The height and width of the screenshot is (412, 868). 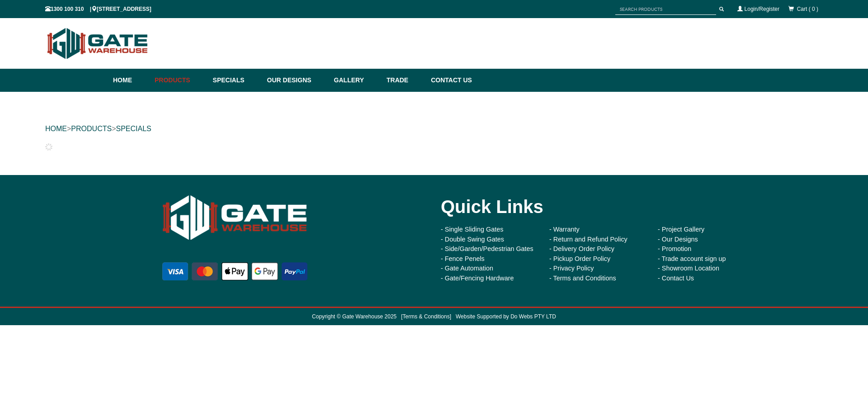 What do you see at coordinates (477, 278) in the screenshot?
I see `a: - Gate/Fencing Hardware` at bounding box center [477, 278].